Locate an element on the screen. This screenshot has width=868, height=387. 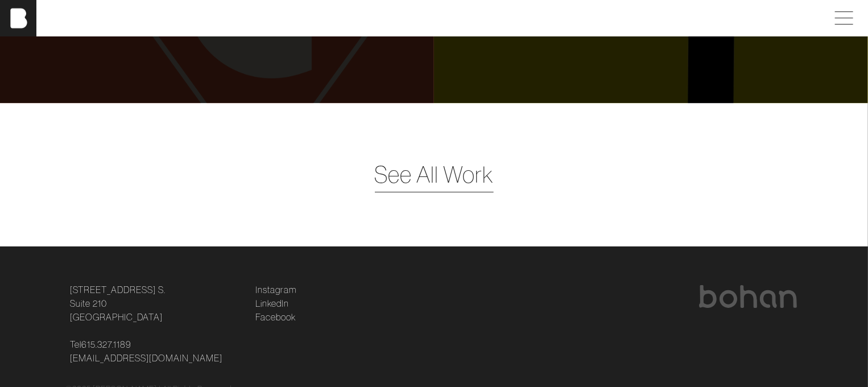
a: See All Work is located at coordinates (434, 175).